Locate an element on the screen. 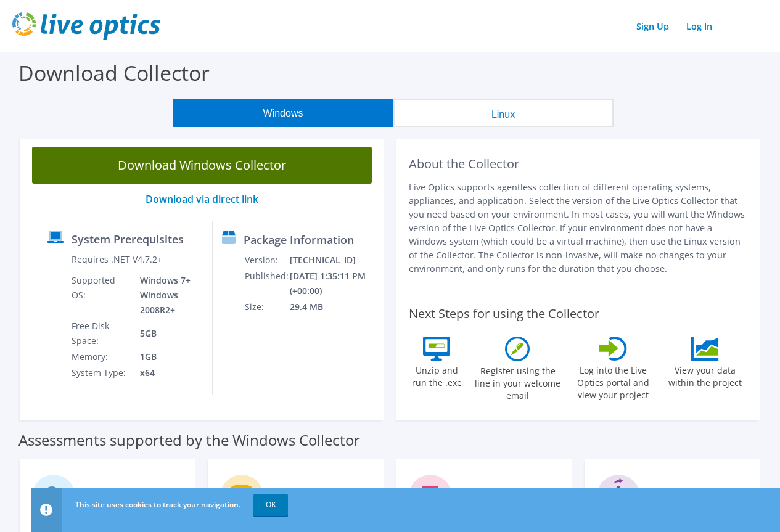 The height and width of the screenshot is (532, 780). td: Windows 7+ Windows 2008R2+ is located at coordinates (167, 295).